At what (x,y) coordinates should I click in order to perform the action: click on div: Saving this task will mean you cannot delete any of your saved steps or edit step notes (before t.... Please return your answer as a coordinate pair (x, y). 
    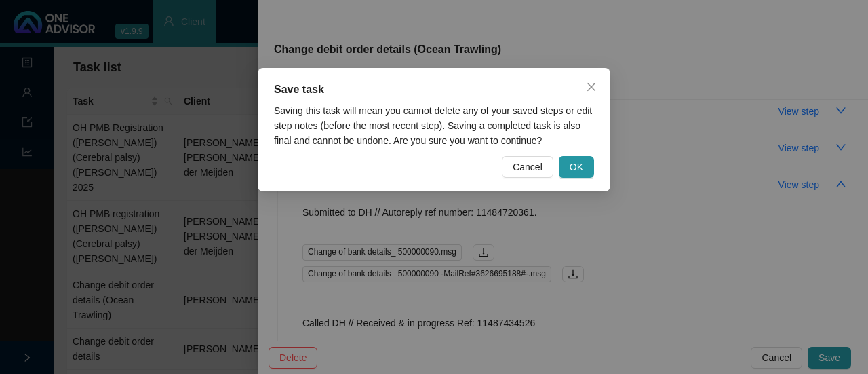
    Looking at the image, I should click on (434, 125).